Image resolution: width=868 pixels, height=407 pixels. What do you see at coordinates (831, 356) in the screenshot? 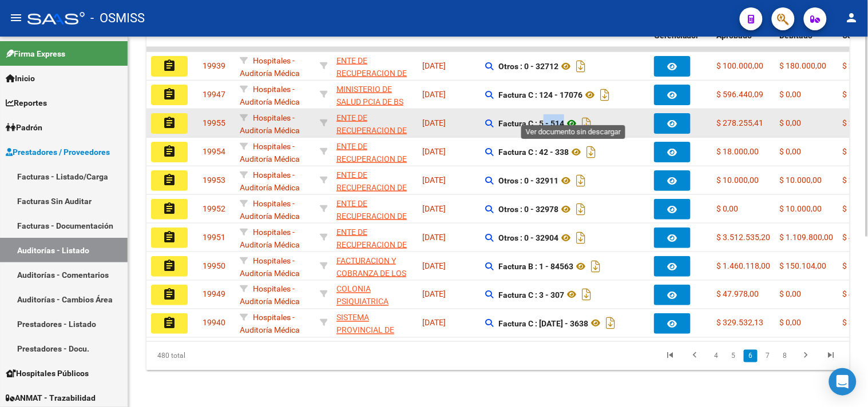
I see `a: go to last page` at bounding box center [831, 356].